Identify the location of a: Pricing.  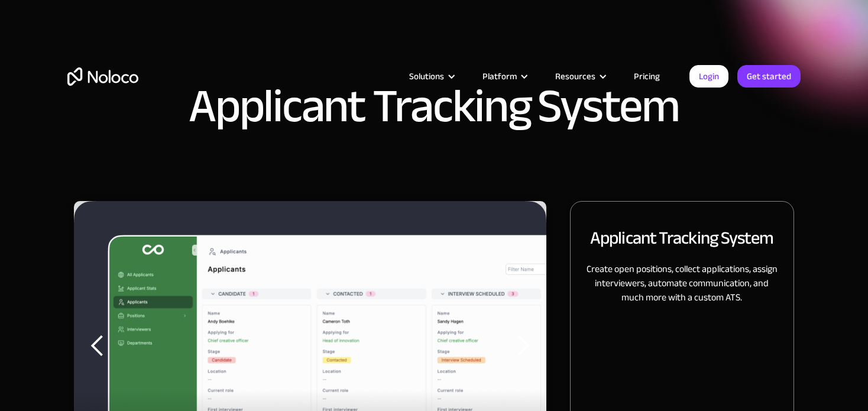
(646, 76).